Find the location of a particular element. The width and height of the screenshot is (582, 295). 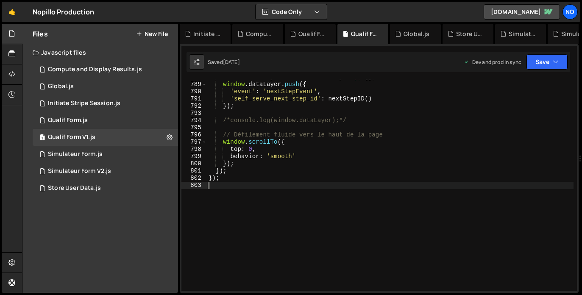

div: Saved is located at coordinates (224, 62).